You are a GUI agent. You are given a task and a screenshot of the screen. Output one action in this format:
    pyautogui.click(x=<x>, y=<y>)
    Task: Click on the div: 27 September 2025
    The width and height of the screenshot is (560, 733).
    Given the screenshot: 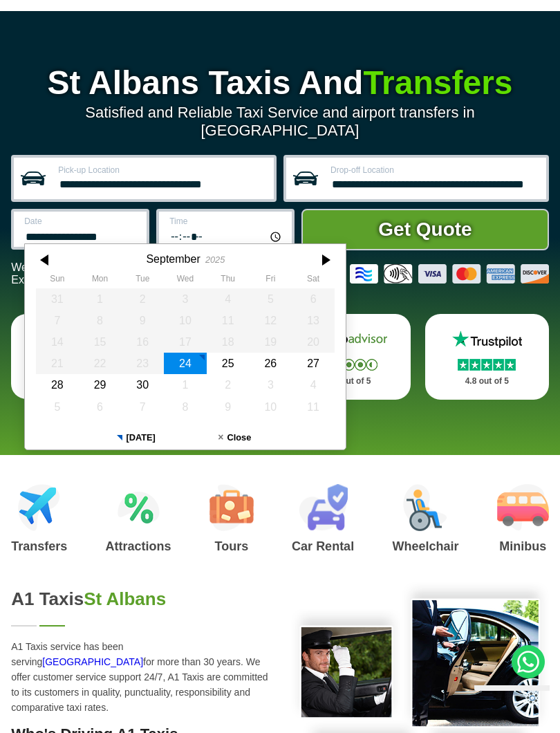 What is the action you would take?
    pyautogui.click(x=314, y=363)
    